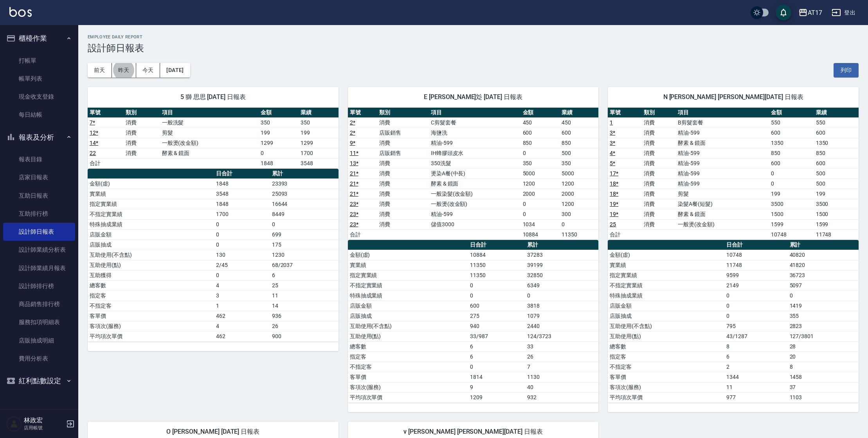 Image resolution: width=868 pixels, height=438 pixels. What do you see at coordinates (319, 163) in the screenshot?
I see `td: 3548` at bounding box center [319, 163].